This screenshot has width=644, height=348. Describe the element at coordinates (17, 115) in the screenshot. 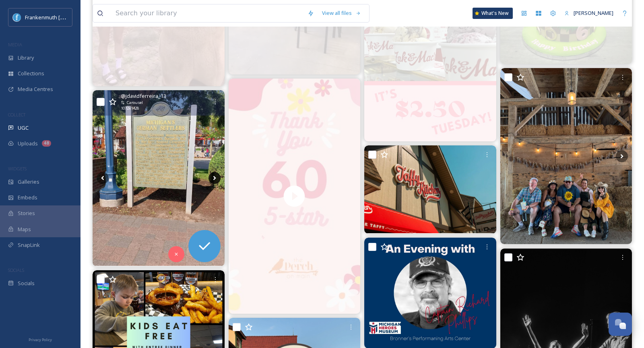

I see `span: COLLECT` at that location.